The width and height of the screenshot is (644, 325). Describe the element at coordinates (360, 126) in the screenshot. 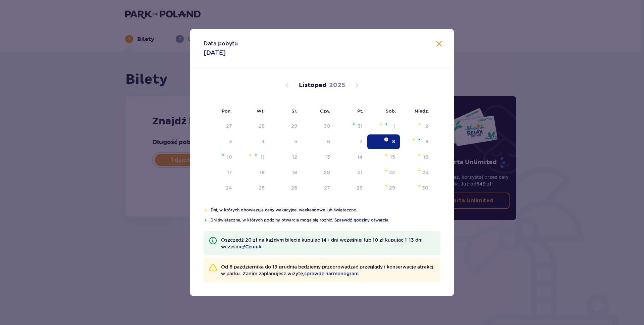

I see `div: 31` at that location.